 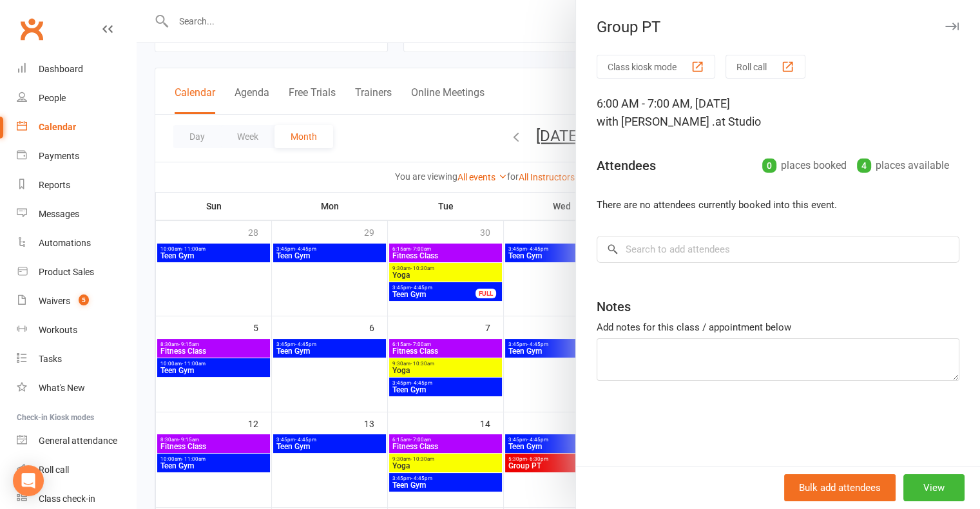 I want to click on div: Group PT, so click(x=778, y=27).